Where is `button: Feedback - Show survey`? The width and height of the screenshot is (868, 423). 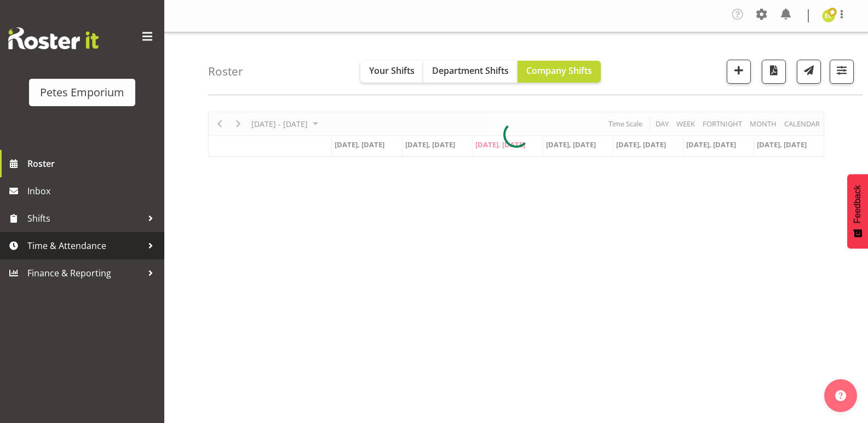
button: Feedback - Show survey is located at coordinates (858, 211).